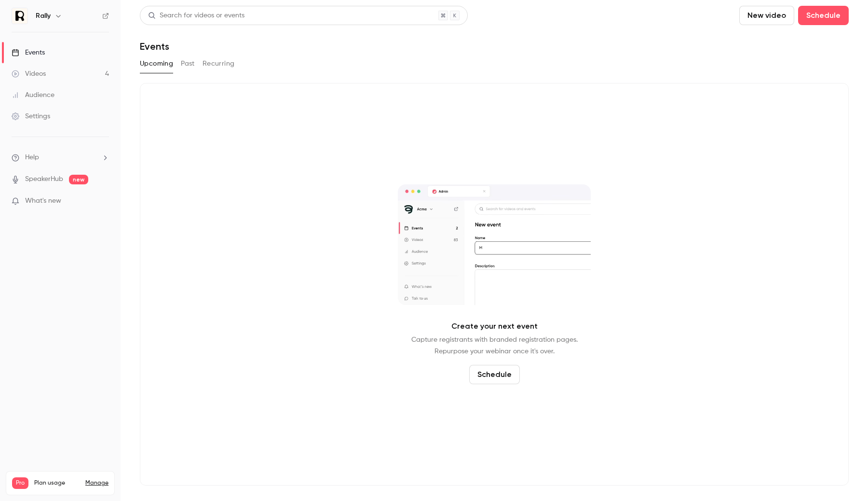  What do you see at coordinates (43, 201) in the screenshot?
I see `span: What's new` at bounding box center [43, 201].